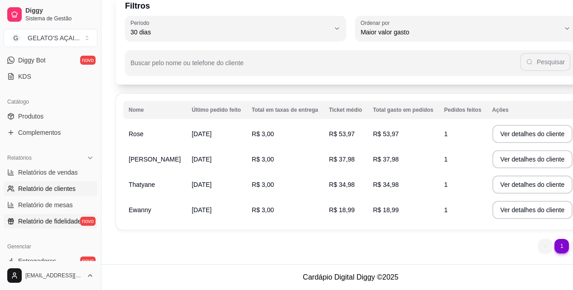 This screenshot has height=290, width=573. Describe the element at coordinates (45, 205) in the screenshot. I see `span: Relatório de mesas` at that location.